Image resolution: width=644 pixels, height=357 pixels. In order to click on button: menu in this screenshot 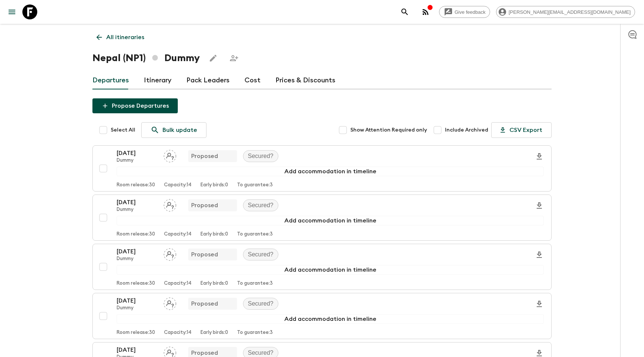, I will do `click(12, 12)`.